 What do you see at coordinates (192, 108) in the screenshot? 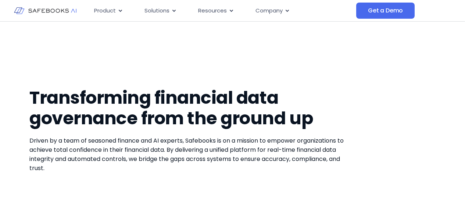
I see `h1: Transforming financial data governance from the ground up` at bounding box center [192, 108].